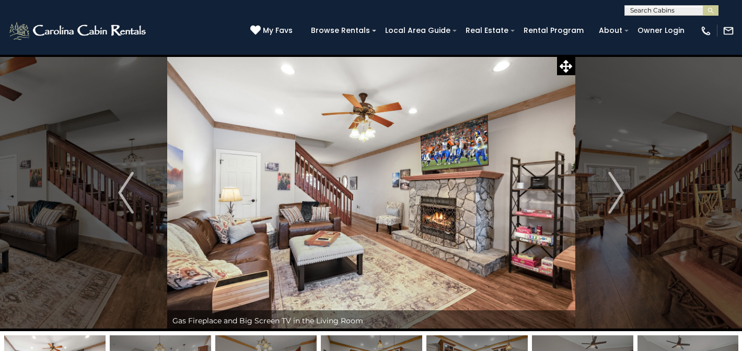 The height and width of the screenshot is (351, 742). What do you see at coordinates (487, 30) in the screenshot?
I see `a: Real Estate` at bounding box center [487, 30].